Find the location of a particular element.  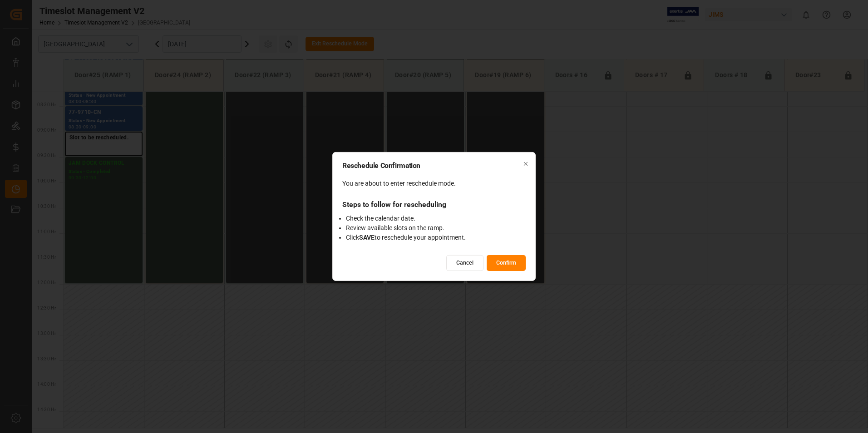

li: Check the calendar date. is located at coordinates (436, 218).